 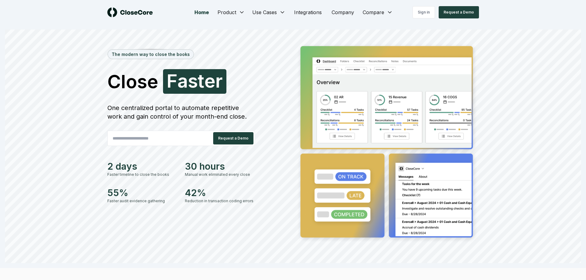 What do you see at coordinates (220, 201) in the screenshot?
I see `div: Reduction in transaction coding errors` at bounding box center [220, 201].